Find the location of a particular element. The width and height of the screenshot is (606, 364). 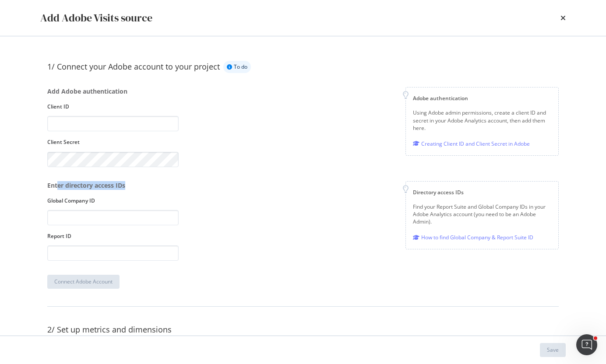

div: Connect Adobe Account is located at coordinates (83, 281).